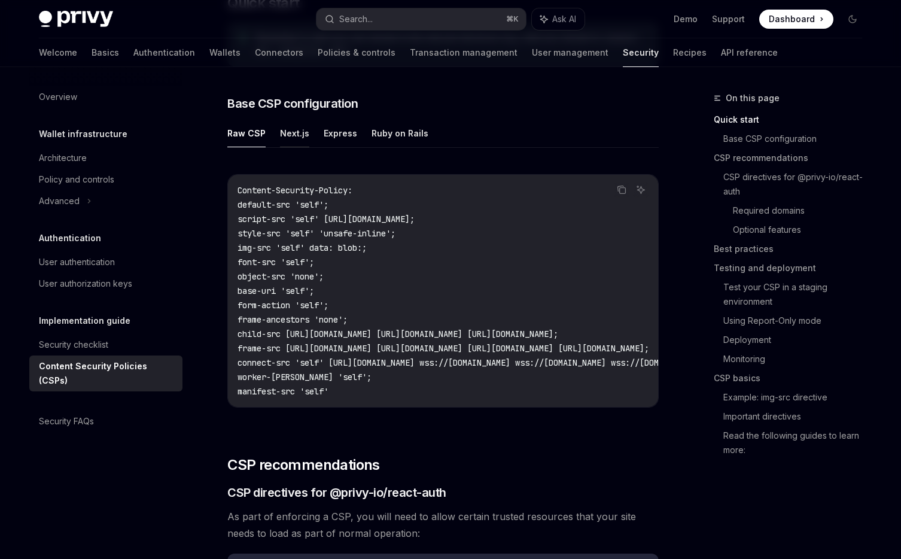  Describe the element at coordinates (400, 133) in the screenshot. I see `button: Ruby on Rails` at that location.